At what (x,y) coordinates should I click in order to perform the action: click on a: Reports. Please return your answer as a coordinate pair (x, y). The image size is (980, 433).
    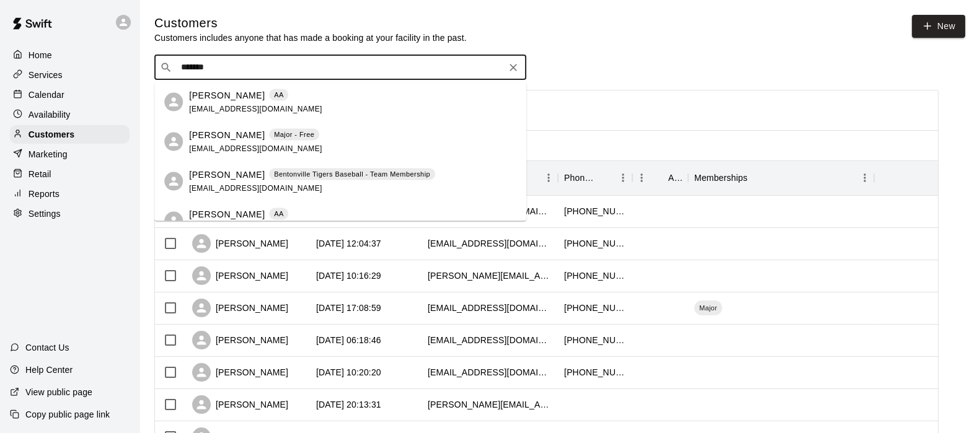
    Looking at the image, I should click on (70, 194).